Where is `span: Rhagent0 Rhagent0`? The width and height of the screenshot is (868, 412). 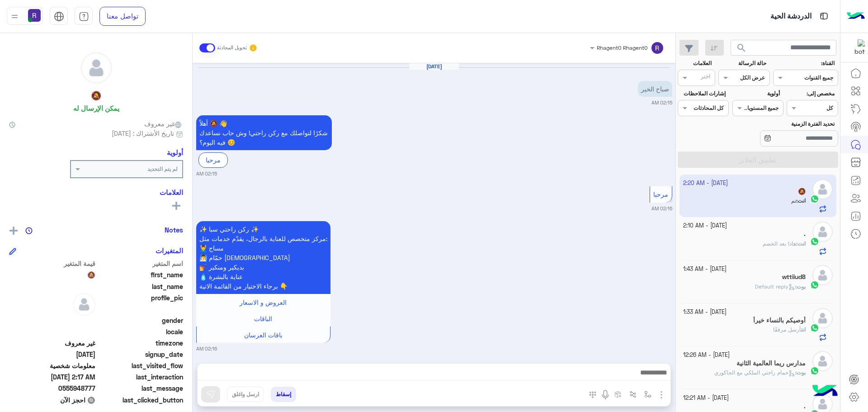 span: Rhagent0 Rhagent0 is located at coordinates (622, 48).